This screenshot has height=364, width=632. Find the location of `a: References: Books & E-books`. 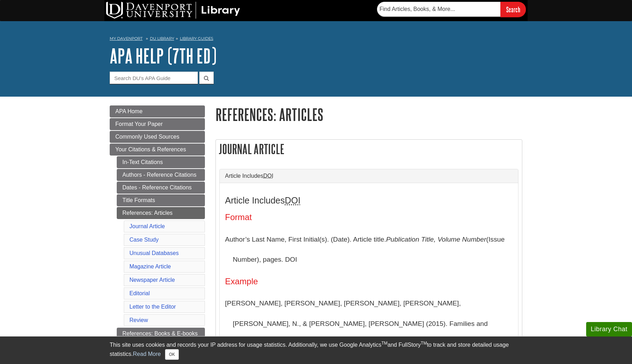

a: References: Books & E-books is located at coordinates (161, 334).